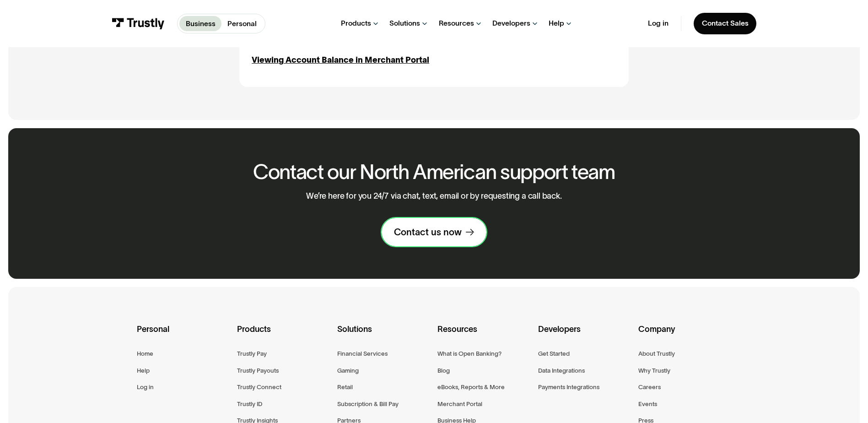 The width and height of the screenshot is (868, 423). Describe the element at coordinates (428, 232) in the screenshot. I see `div: Contact us now` at that location.